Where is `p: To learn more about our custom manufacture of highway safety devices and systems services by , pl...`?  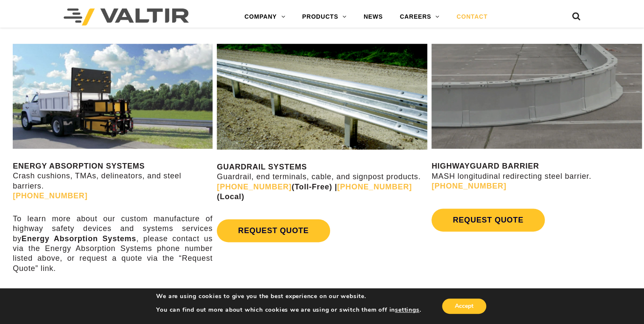
p: To learn more about our custom manufacture of highway safety devices and systems services by , pl... is located at coordinates (113, 244).